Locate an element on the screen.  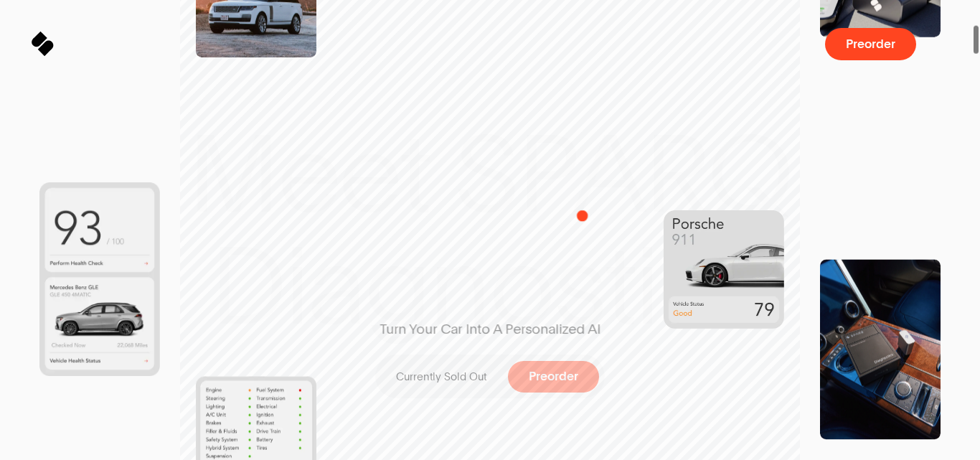
p: Currently Sold Out is located at coordinates (441, 377).